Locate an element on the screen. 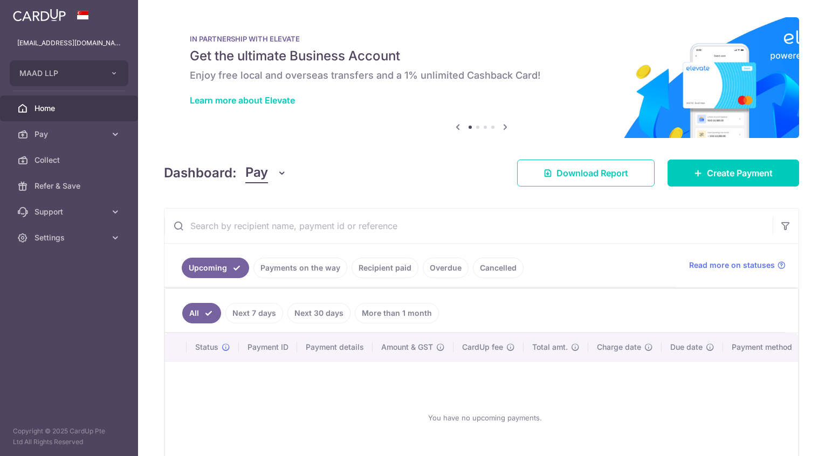  span: Total amt. is located at coordinates (550, 347).